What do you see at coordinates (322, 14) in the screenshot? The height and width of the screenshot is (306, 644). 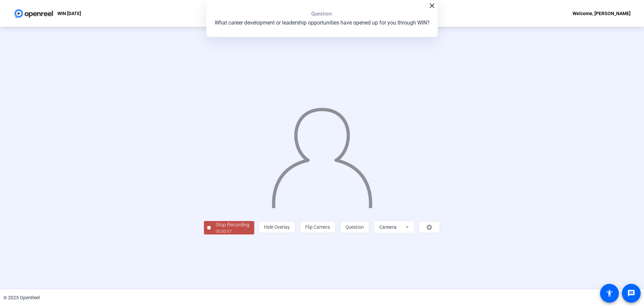 I see `p: Question:` at bounding box center [322, 14].